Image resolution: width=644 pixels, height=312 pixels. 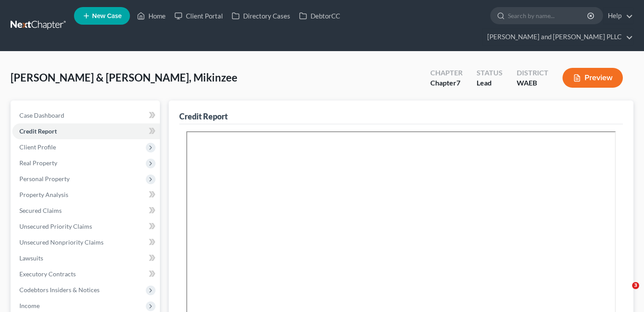 What do you see at coordinates (41, 210) in the screenshot?
I see `span: Secured Claims` at bounding box center [41, 210].